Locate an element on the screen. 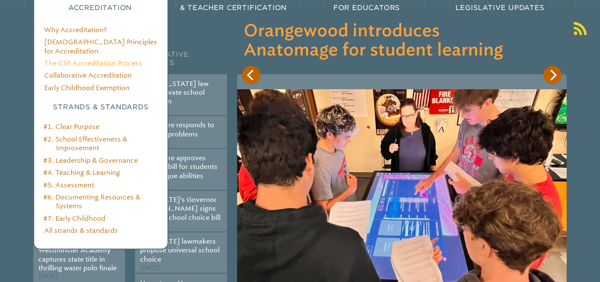 The width and height of the screenshot is (600, 282). a: Legislature responds to voucher problems is located at coordinates (177, 129).